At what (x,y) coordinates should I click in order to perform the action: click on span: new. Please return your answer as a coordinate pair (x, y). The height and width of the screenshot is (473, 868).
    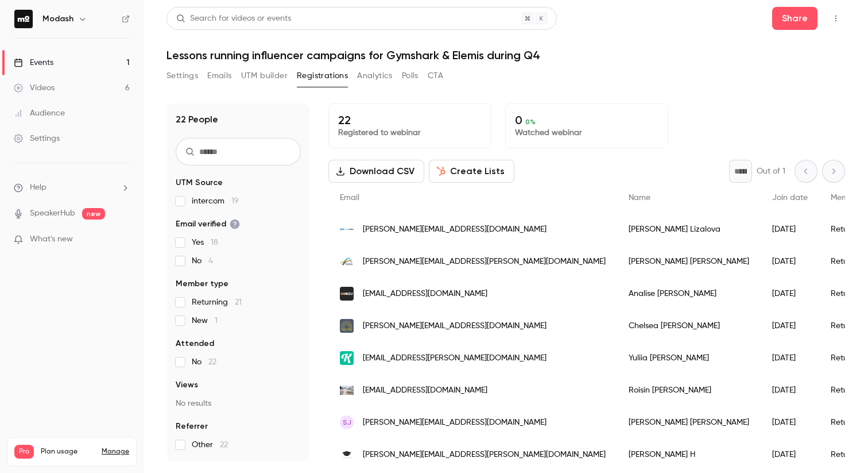
    Looking at the image, I should click on (93, 214).